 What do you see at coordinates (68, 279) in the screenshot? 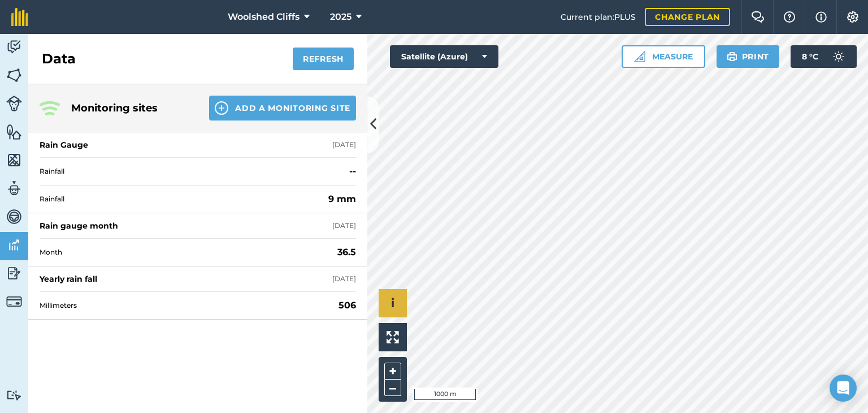
I see `div: Yearly rain fall` at bounding box center [68, 279].